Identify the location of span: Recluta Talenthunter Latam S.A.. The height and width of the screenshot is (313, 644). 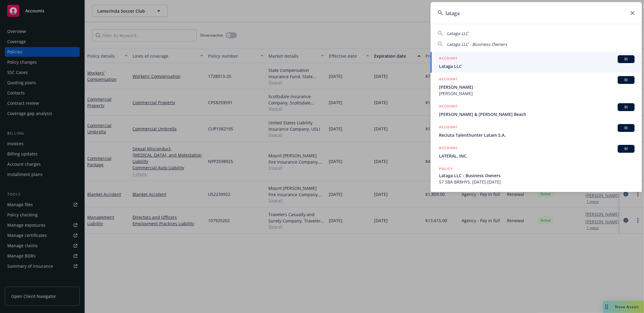
(537, 135).